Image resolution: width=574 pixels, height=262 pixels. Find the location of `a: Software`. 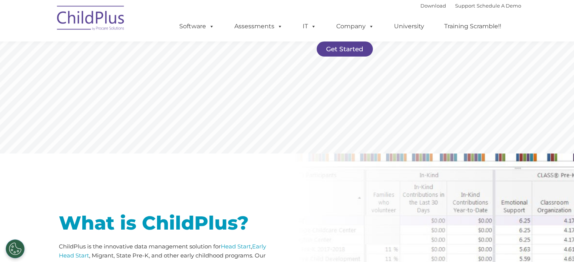

a: Software is located at coordinates (197, 26).